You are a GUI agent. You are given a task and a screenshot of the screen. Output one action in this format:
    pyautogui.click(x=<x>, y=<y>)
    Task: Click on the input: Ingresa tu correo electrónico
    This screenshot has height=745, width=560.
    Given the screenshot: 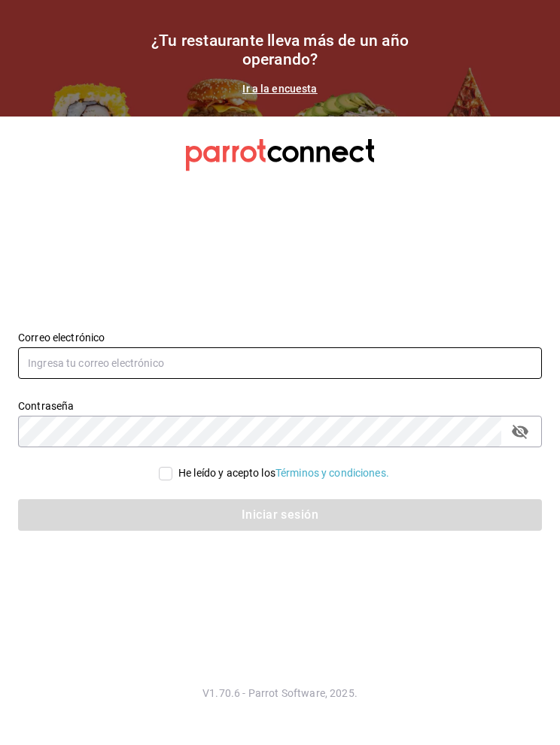 What is the action you would take?
    pyautogui.click(x=280, y=364)
    